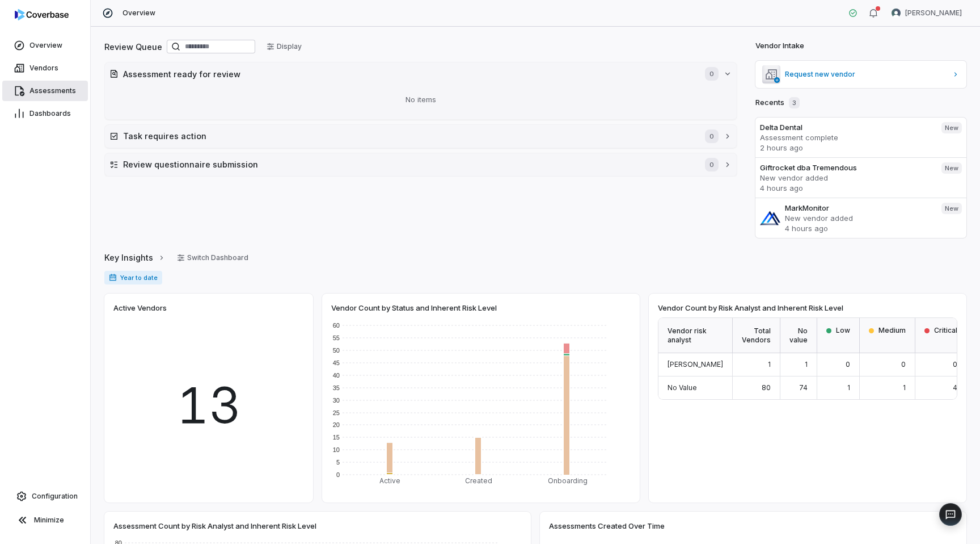  What do you see at coordinates (338, 462) in the screenshot?
I see `text: 5` at bounding box center [338, 462].